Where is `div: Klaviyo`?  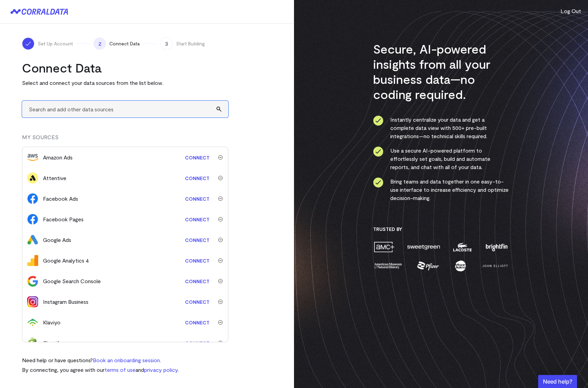 div: Klaviyo is located at coordinates (52, 323).